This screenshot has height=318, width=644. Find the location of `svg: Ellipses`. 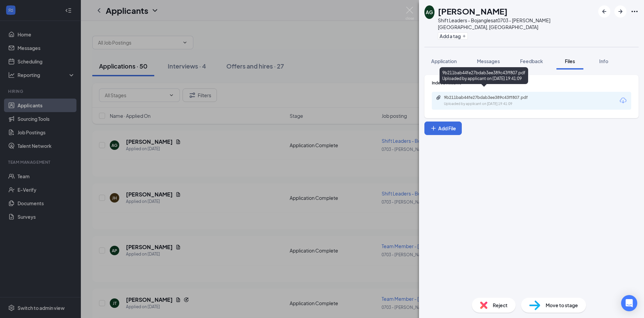

svg: Ellipses is located at coordinates (635, 12).